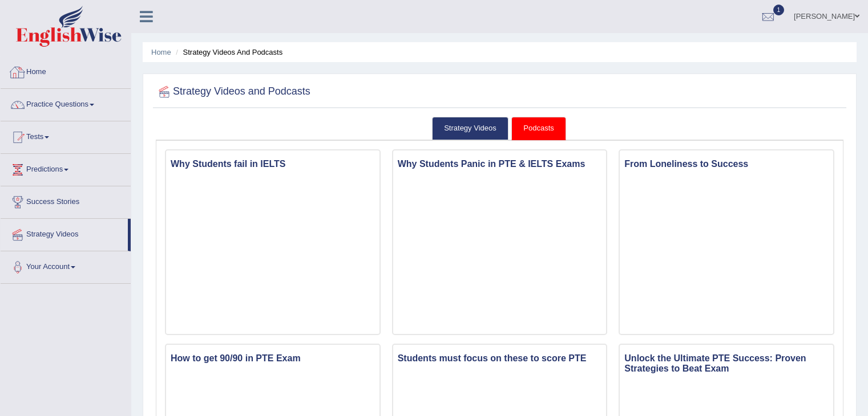 Image resolution: width=868 pixels, height=416 pixels. What do you see at coordinates (66, 136) in the screenshot?
I see `a: Tests` at bounding box center [66, 136].